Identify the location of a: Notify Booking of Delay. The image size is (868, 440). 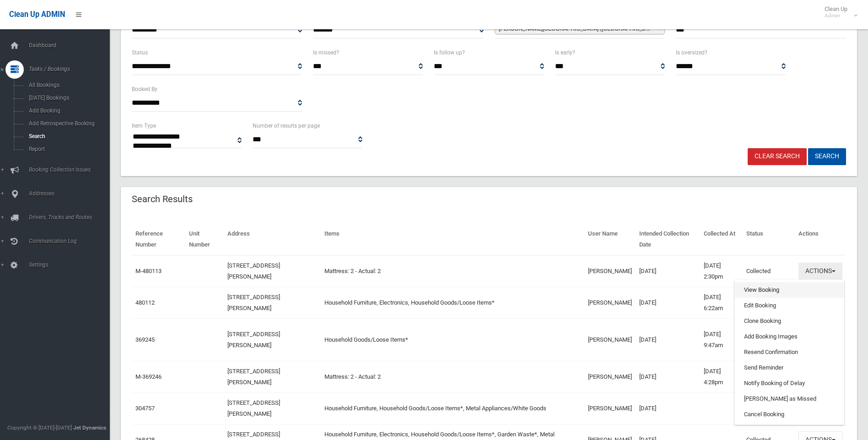
(789, 383).